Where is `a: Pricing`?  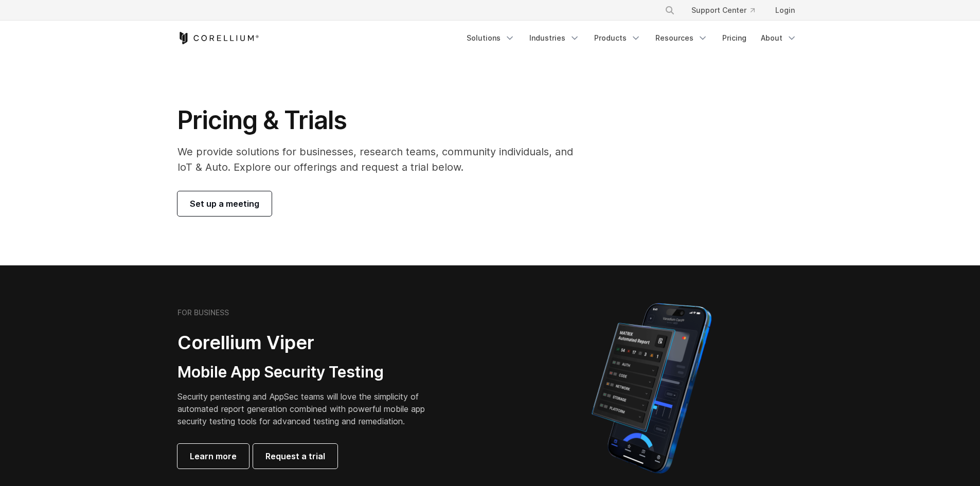 a: Pricing is located at coordinates (734, 38).